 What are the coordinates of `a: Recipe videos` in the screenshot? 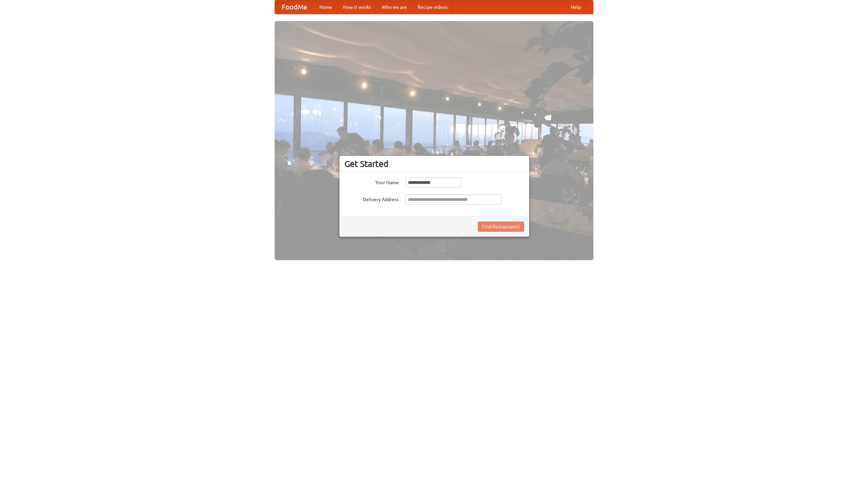 It's located at (433, 7).